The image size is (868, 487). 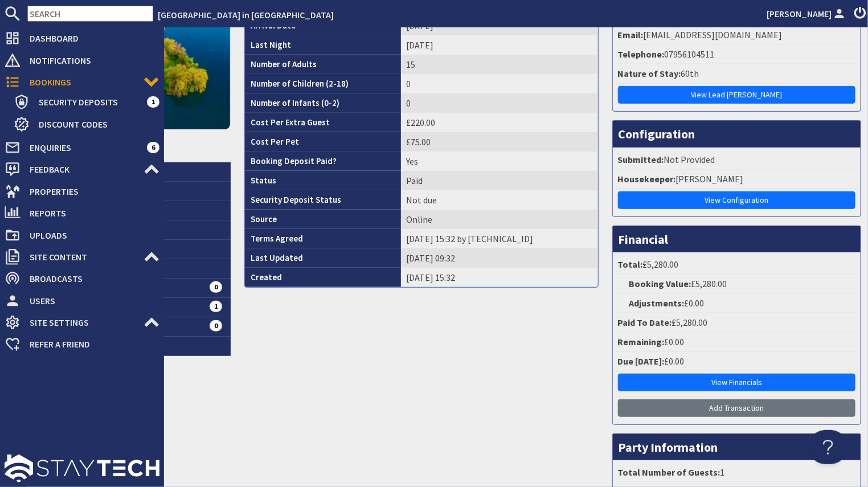 I want to click on th: Cost Per Pet, so click(x=323, y=142).